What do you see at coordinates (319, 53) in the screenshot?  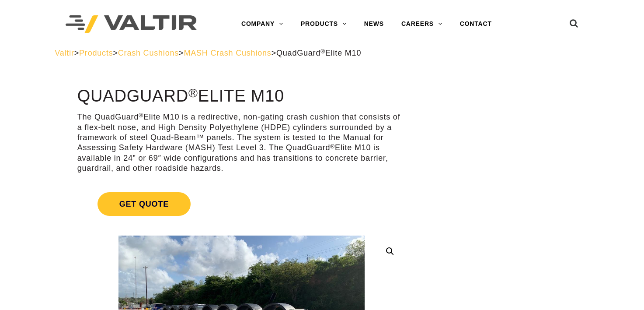 I see `span: QuadGuard Elite M10` at bounding box center [319, 53].